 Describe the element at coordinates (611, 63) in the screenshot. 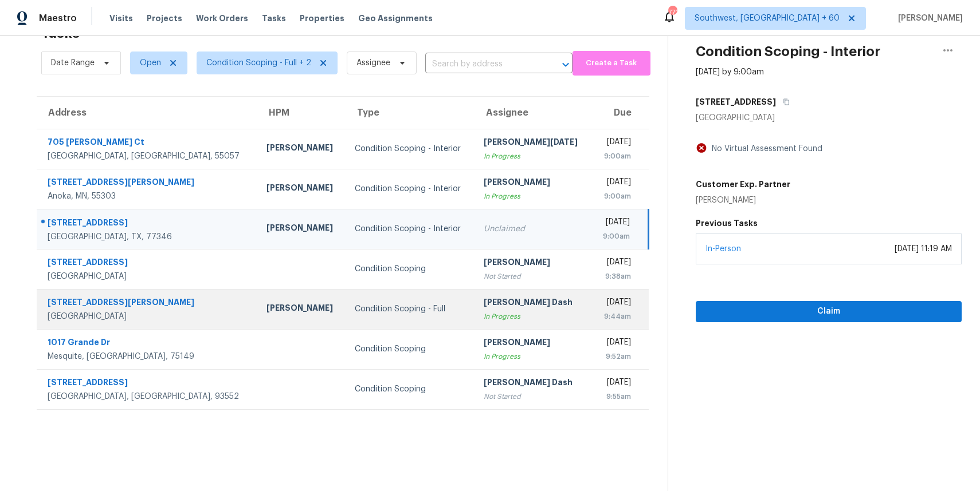

I see `button: Create a Task` at that location.